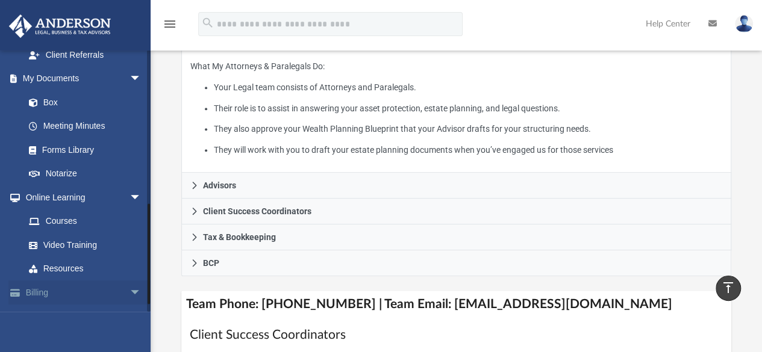  Describe the element at coordinates (82, 102) in the screenshot. I see `a: Box` at that location.